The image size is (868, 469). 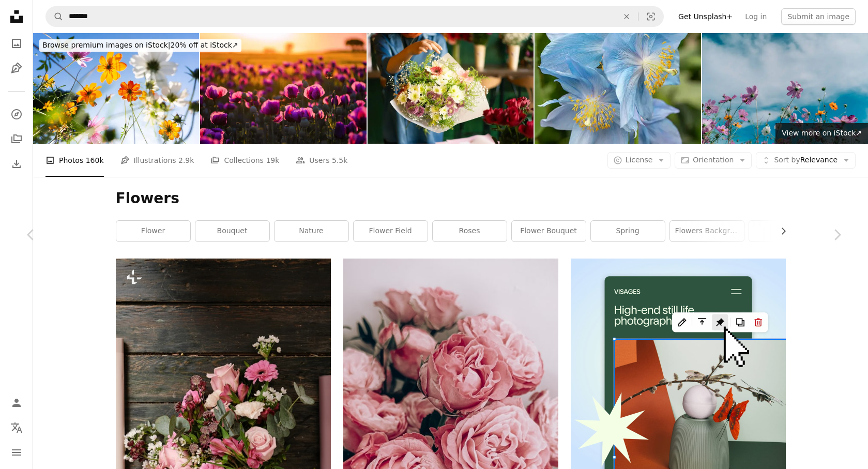 What do you see at coordinates (354, 16) in the screenshot?
I see `form: Find visuals sitewide` at bounding box center [354, 16].